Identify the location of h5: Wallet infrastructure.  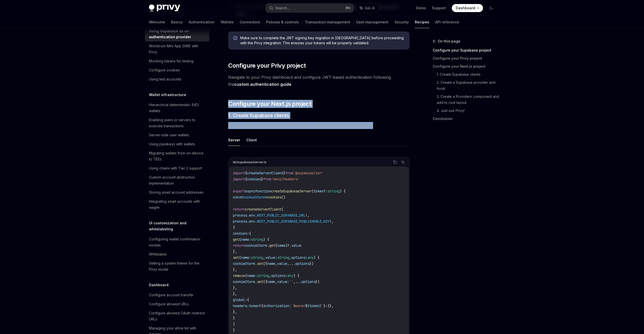
(167, 94).